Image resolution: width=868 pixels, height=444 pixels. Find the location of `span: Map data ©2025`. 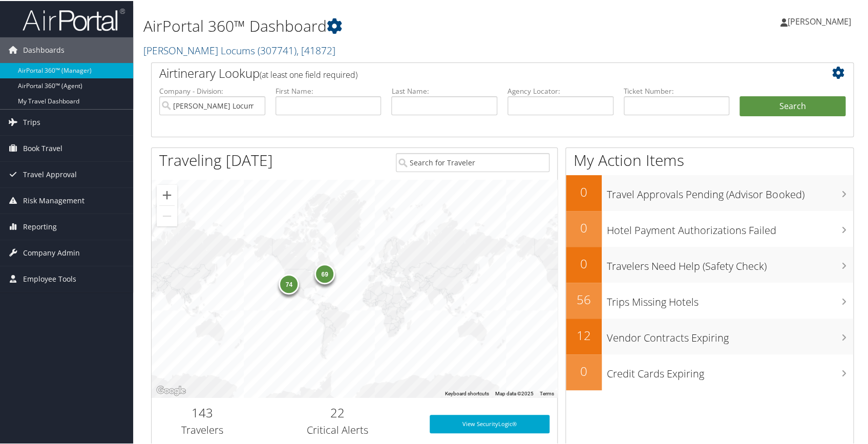

span: Map data ©2025 is located at coordinates (514, 392).